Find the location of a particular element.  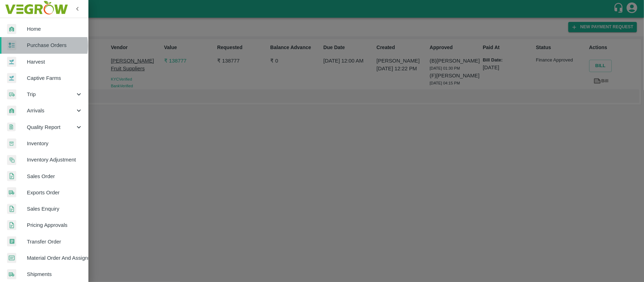

span: Transfer Order is located at coordinates (55, 242).